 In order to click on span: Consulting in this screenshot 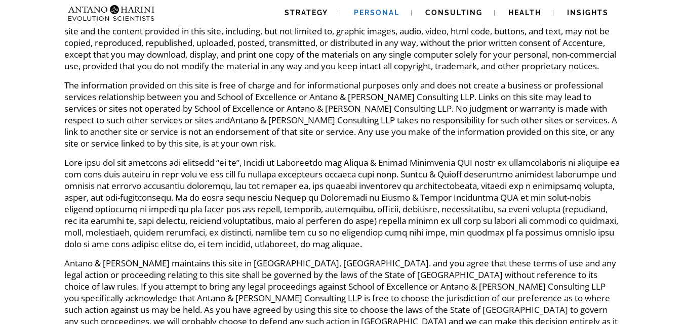, I will do `click(453, 13)`.